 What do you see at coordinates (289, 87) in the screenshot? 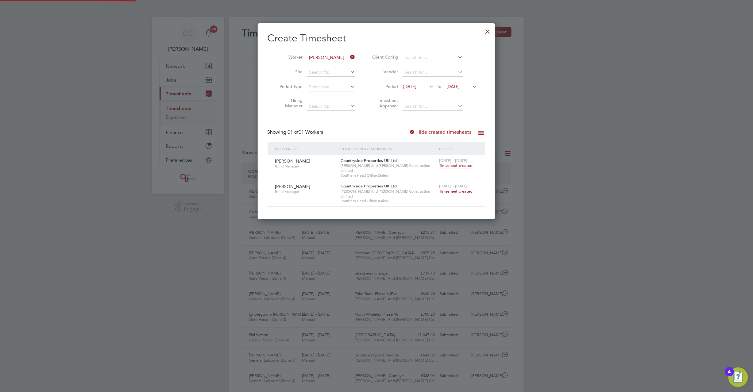
I see `label: Period Type` at bounding box center [289, 87].